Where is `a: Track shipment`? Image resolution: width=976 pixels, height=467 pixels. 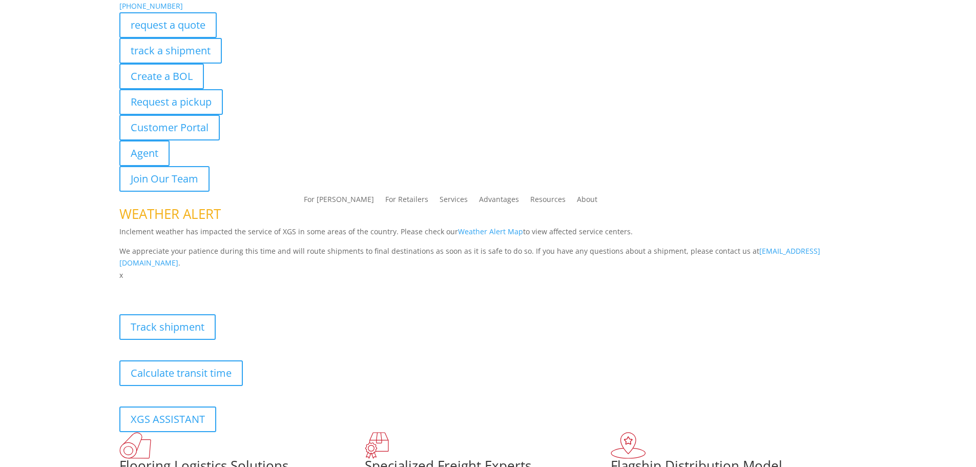 a: Track shipment is located at coordinates (168, 327).